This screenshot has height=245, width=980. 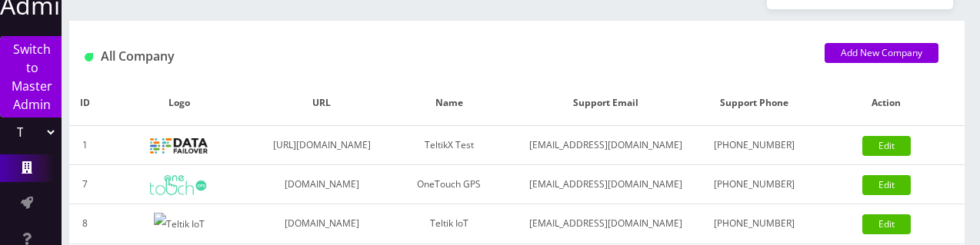 What do you see at coordinates (882, 53) in the screenshot?
I see `a: Add New Company` at bounding box center [882, 53].